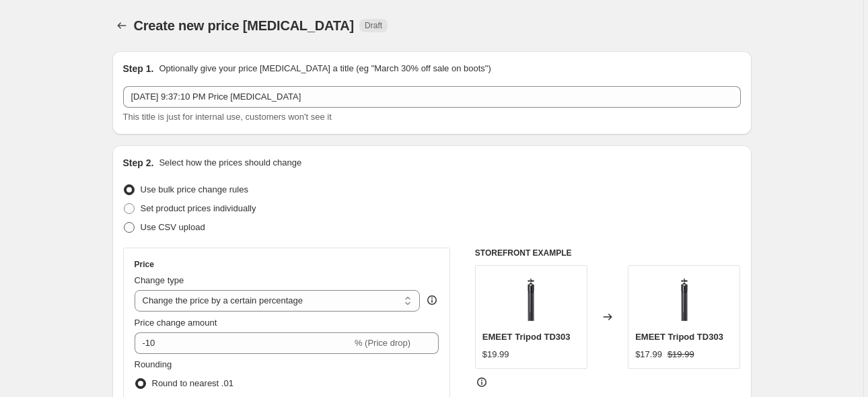  What do you see at coordinates (193, 383) in the screenshot?
I see `span: Round to nearest .01` at bounding box center [193, 383].